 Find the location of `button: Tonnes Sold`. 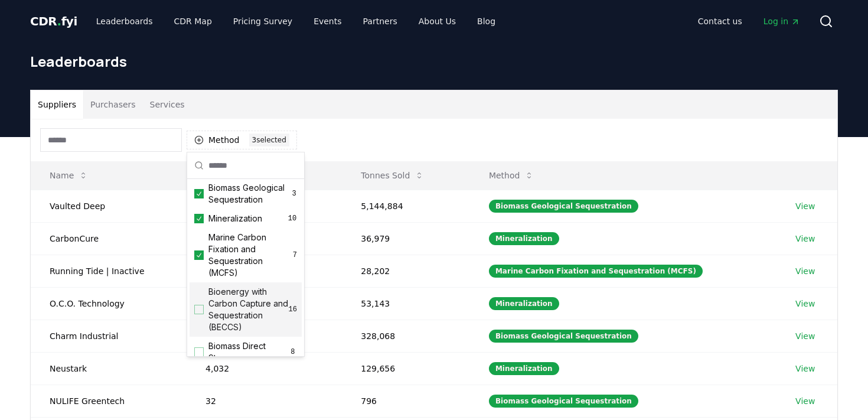

button: Tonnes Sold is located at coordinates (392, 175).